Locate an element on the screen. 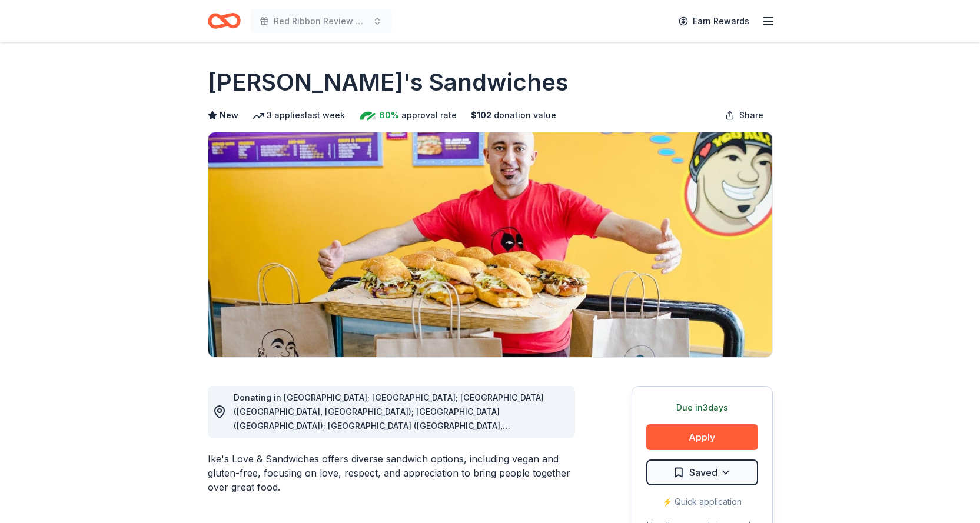  span: approval rate is located at coordinates (429, 115).